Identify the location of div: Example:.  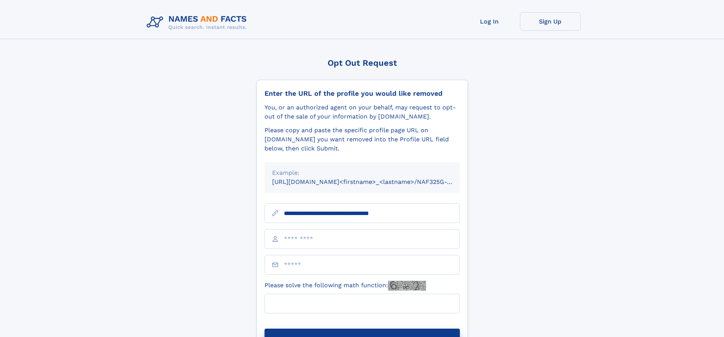
(362, 173).